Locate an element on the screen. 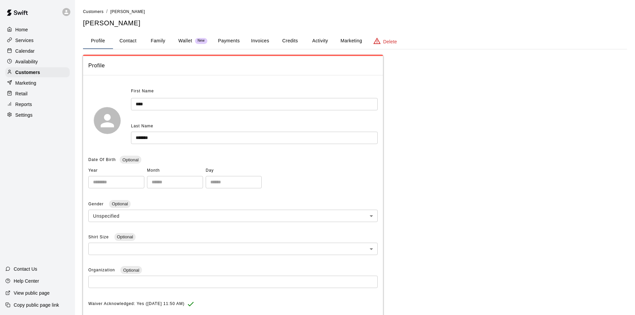  p: Retail is located at coordinates (21, 94).